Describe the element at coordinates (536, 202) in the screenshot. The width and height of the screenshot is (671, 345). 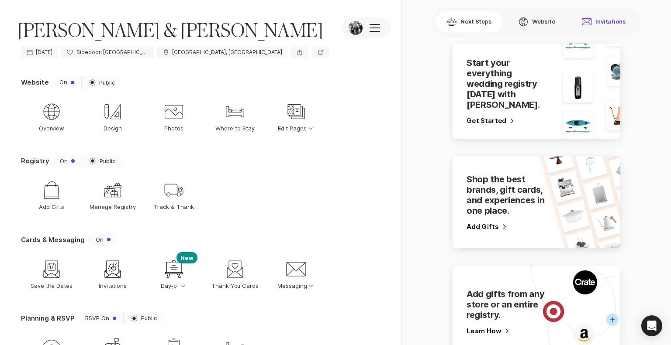
I see `div: Shop the best brands, gift cards, and experiences in one place.Add Gifts` at that location.